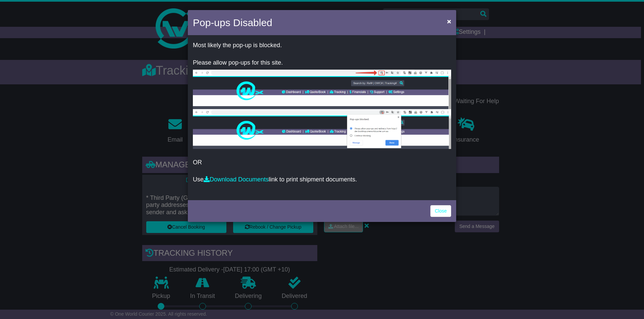  What do you see at coordinates (322, 89) in the screenshot?
I see `img: allow-popup-1.png` at bounding box center [322, 89].